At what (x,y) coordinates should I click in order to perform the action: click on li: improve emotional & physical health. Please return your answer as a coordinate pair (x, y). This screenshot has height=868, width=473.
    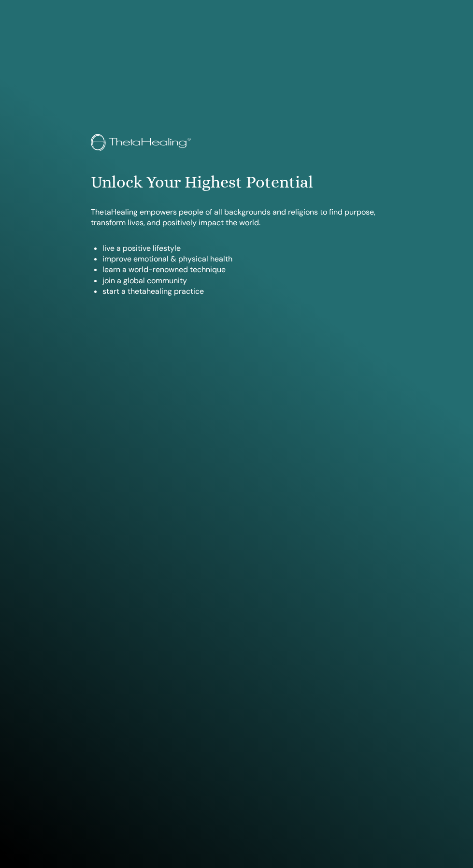
    Looking at the image, I should click on (242, 259).